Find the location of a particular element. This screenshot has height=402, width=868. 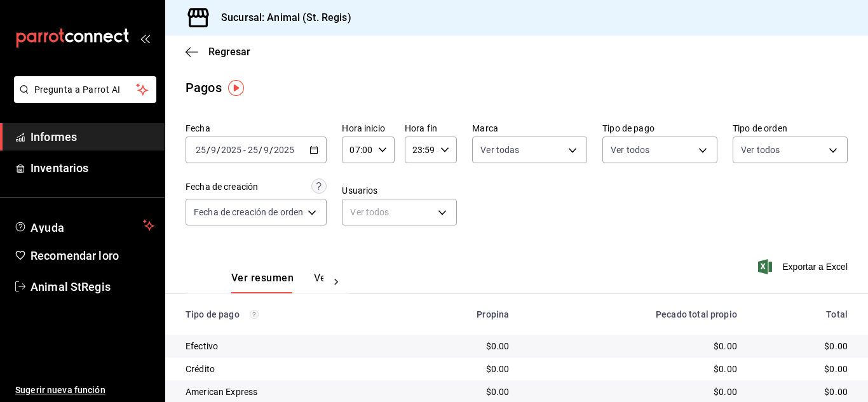

font: Usuarios is located at coordinates (360, 191).